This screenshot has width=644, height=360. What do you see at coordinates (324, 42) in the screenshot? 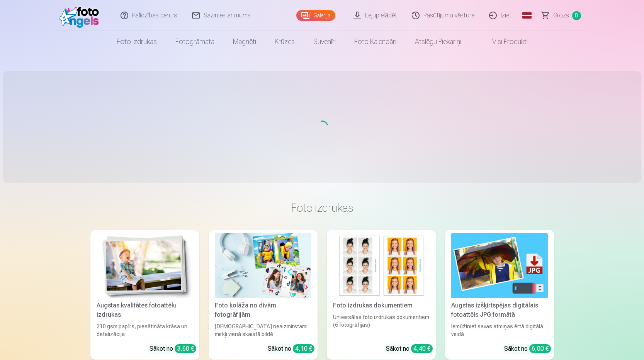
I see `a: Suvenīri` at bounding box center [324, 42].